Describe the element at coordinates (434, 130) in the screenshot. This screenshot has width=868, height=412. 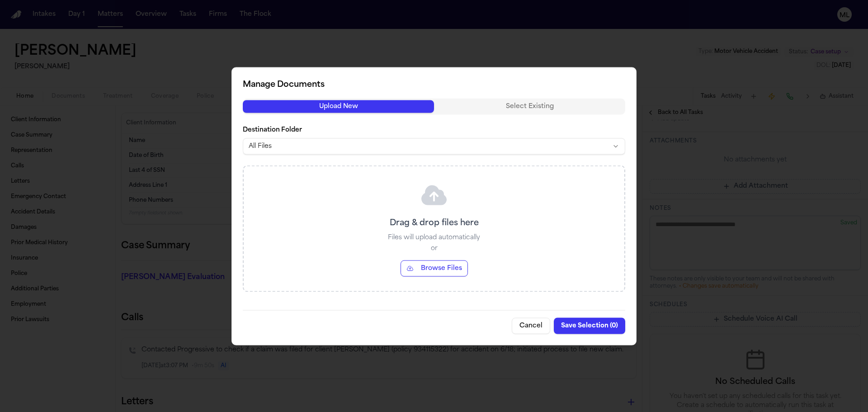
I see `label: Destination Folder` at that location.